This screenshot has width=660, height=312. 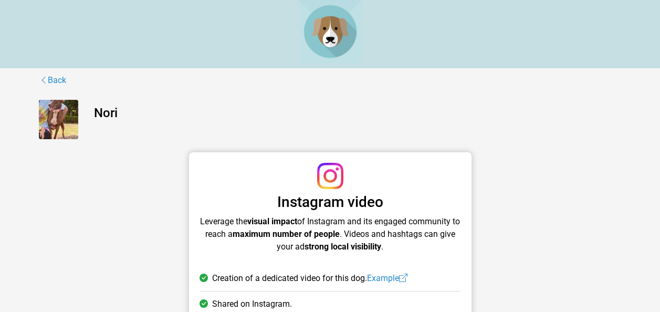 What do you see at coordinates (343, 246) in the screenshot?
I see `strong: strong local visibility` at bounding box center [343, 246].